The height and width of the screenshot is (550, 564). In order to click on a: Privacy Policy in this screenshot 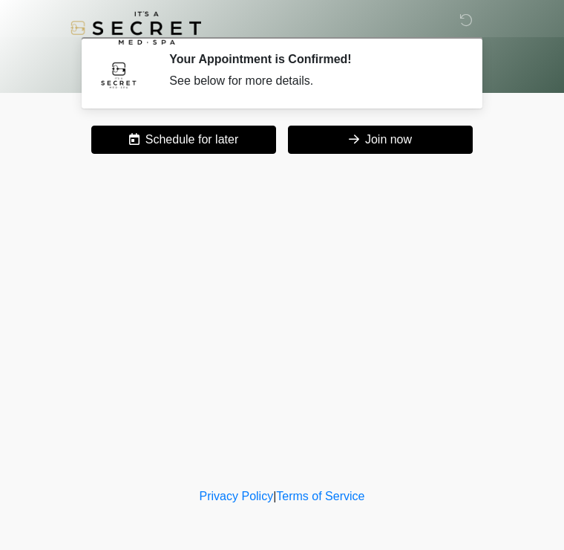, I will do `click(237, 495)`.